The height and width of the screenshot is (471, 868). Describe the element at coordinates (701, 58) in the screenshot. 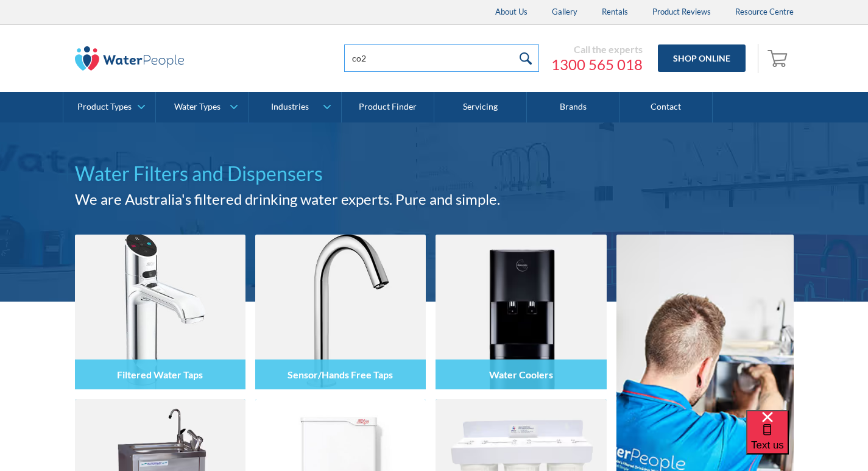

I see `a: Shop Online` at that location.